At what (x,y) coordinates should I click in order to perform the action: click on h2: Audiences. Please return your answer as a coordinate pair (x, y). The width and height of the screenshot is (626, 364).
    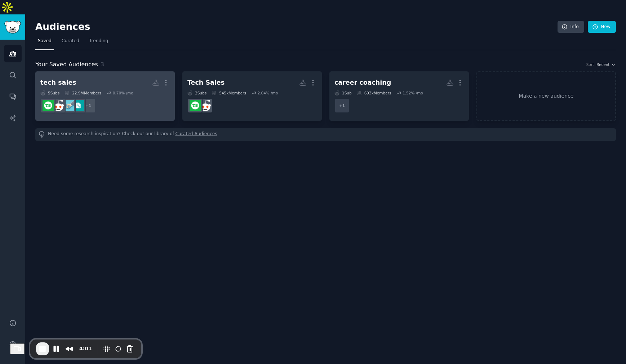
    Looking at the image, I should click on (296, 27).